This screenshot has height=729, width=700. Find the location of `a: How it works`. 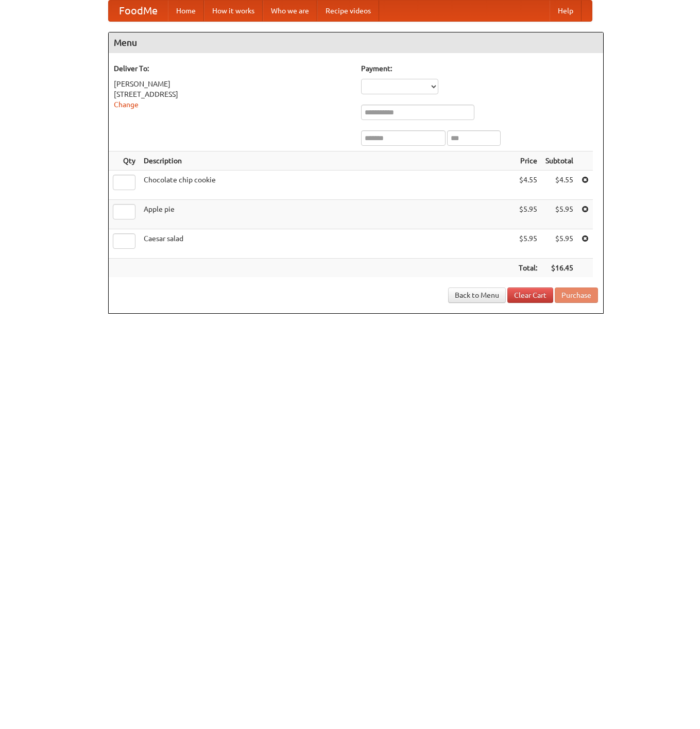

a: How it works is located at coordinates (233, 11).